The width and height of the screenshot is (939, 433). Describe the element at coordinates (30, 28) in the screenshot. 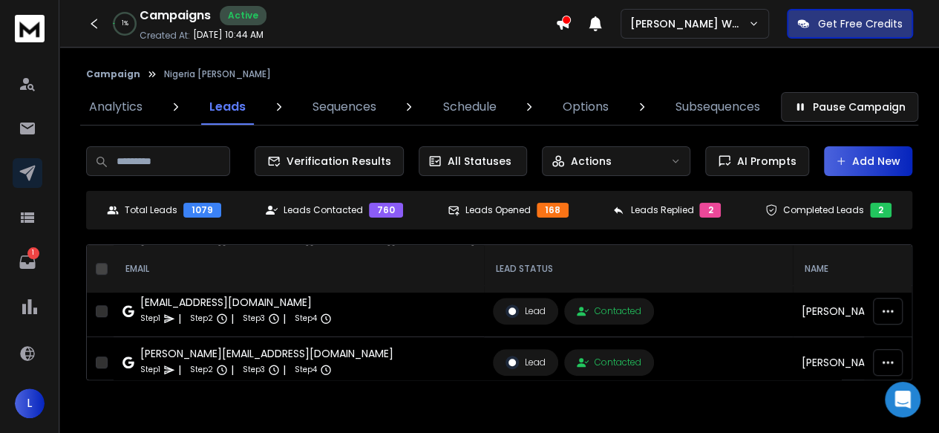

I see `img: logo` at that location.